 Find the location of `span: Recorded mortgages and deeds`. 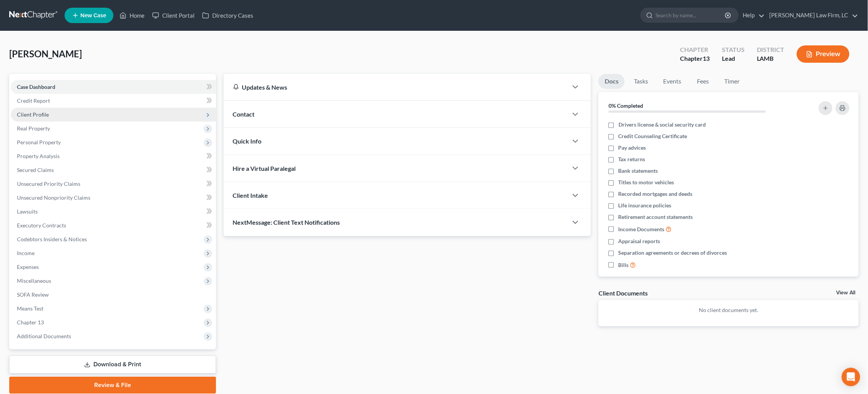

span: Recorded mortgages and deeds is located at coordinates (655, 194).